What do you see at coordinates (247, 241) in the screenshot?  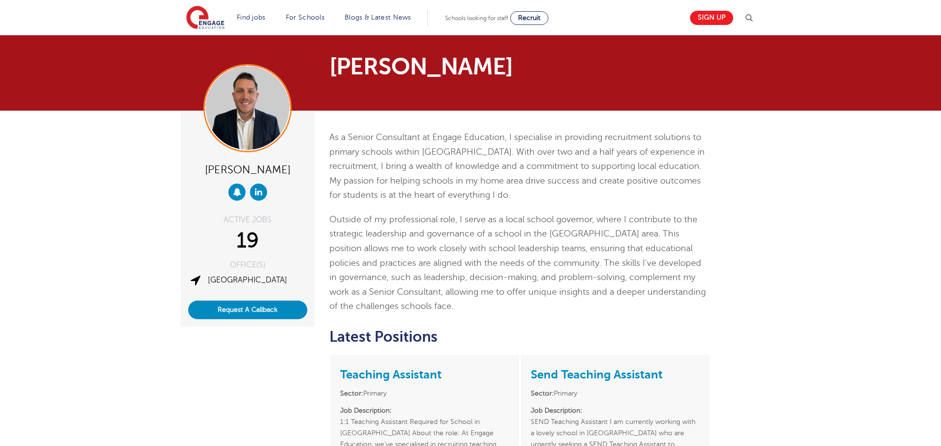 I see `div: 19` at bounding box center [247, 241].